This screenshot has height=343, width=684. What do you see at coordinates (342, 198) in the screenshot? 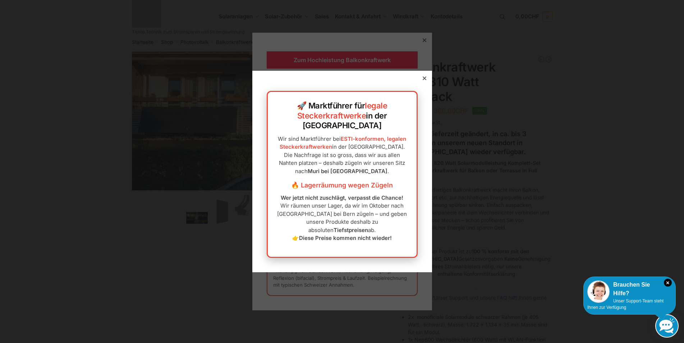
I see `strong: Wer jetzt nicht zuschlägt, verpasst die Chance!` at bounding box center [342, 198].